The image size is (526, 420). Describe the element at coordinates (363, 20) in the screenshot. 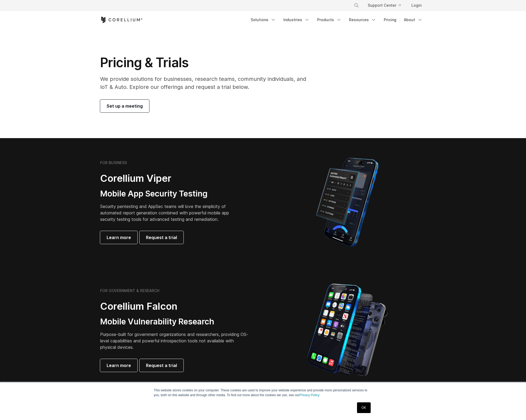

I see `a: Resources` at that location.